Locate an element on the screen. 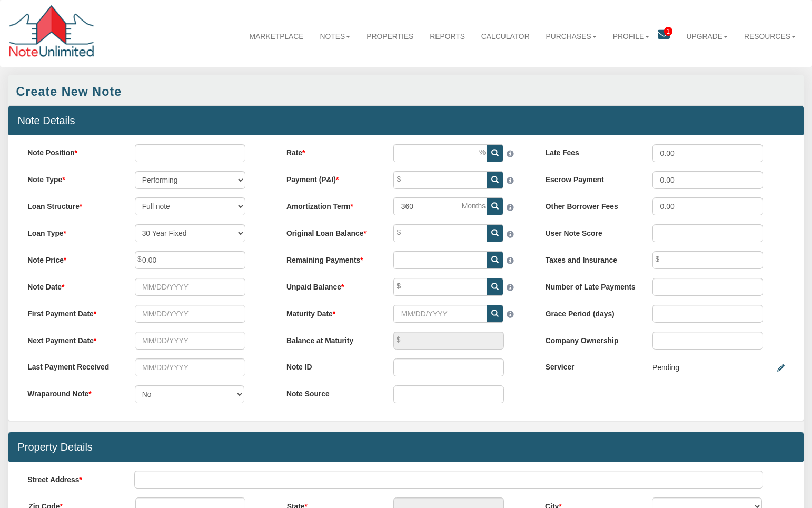  label: Late Fees is located at coordinates (590, 152).